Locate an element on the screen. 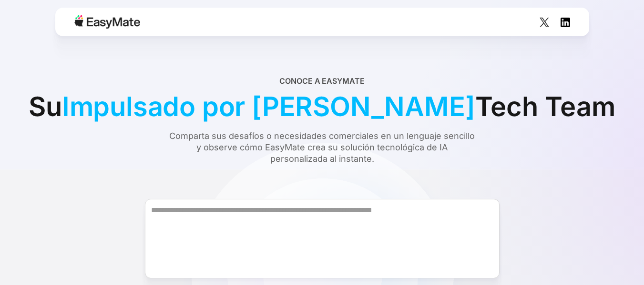 The width and height of the screenshot is (644, 285). img: Logotipo de Easymate is located at coordinates (107, 22).